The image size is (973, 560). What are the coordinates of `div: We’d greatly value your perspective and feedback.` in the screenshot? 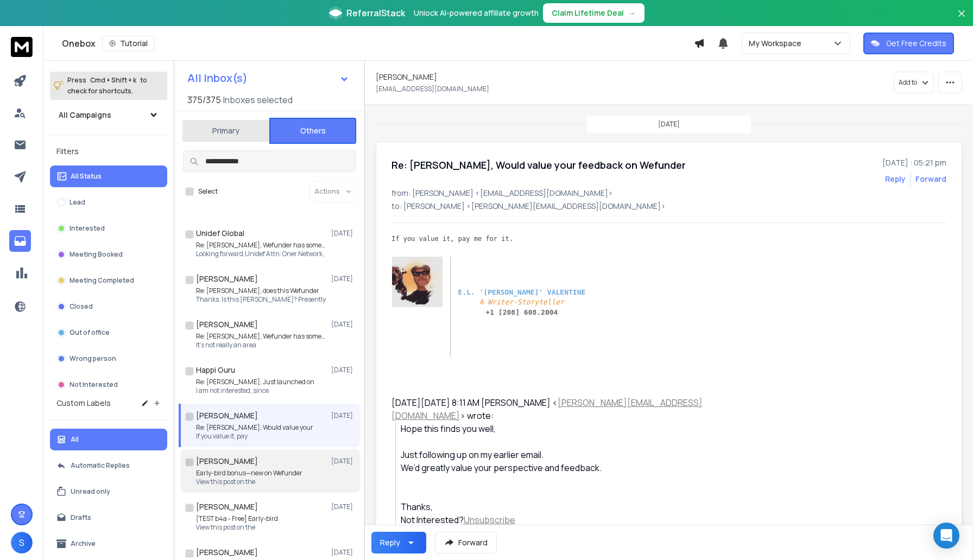 It's located at (554, 468).